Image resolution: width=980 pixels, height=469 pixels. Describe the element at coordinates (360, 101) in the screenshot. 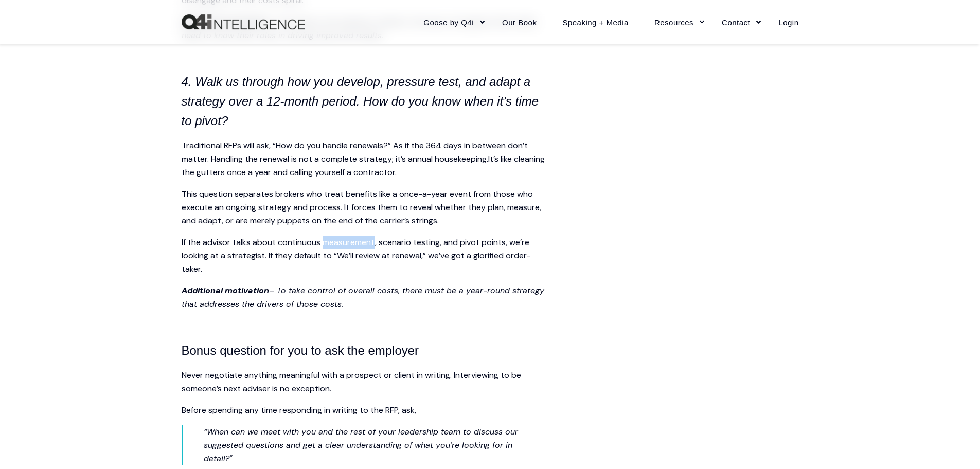

I see `i: 4. Walk us through how you develop, pressure test, and adapt a strategy over a 12-month period. H...` at that location.